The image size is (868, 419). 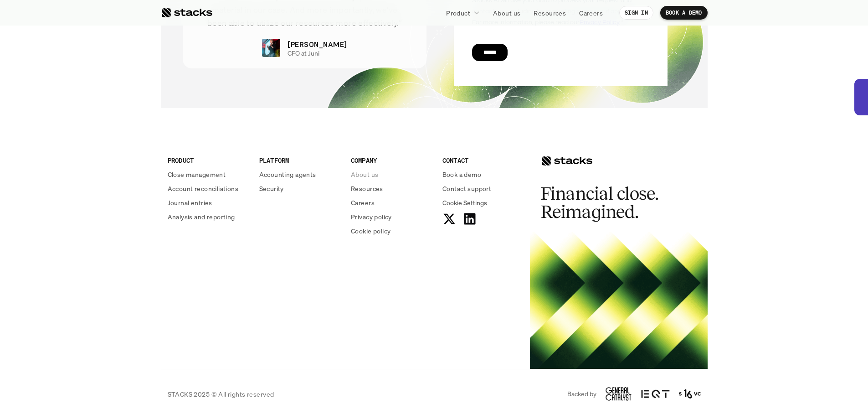 What do you see at coordinates (208, 160) in the screenshot?
I see `p: PRODUCT` at bounding box center [208, 160].